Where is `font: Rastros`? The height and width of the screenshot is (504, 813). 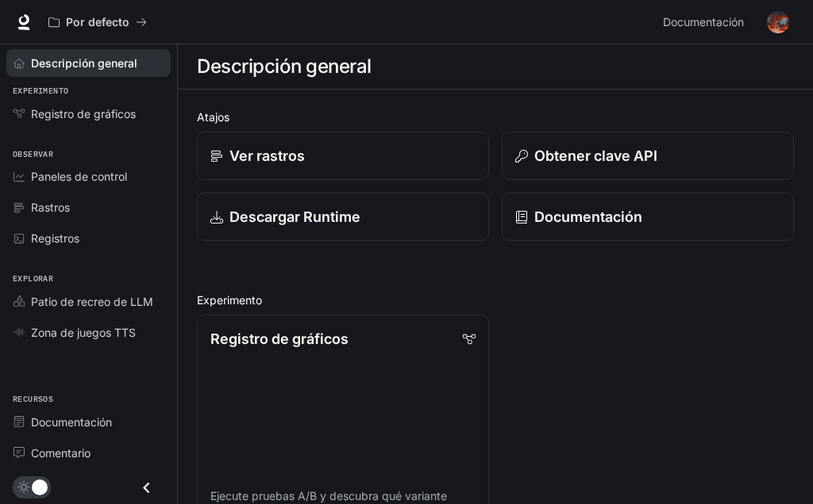
font: Rastros is located at coordinates (50, 207).